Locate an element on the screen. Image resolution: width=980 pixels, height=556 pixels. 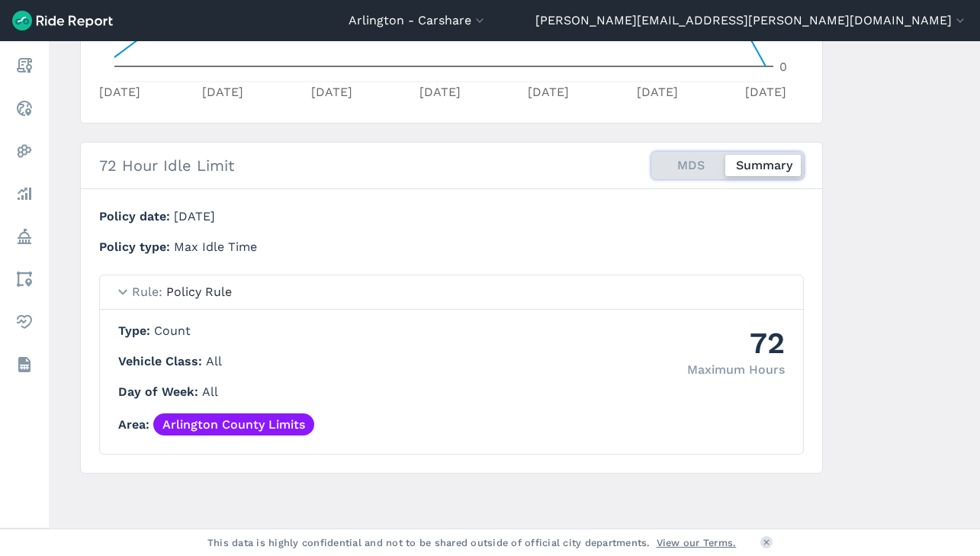
span: Policy Rule is located at coordinates (199, 291).